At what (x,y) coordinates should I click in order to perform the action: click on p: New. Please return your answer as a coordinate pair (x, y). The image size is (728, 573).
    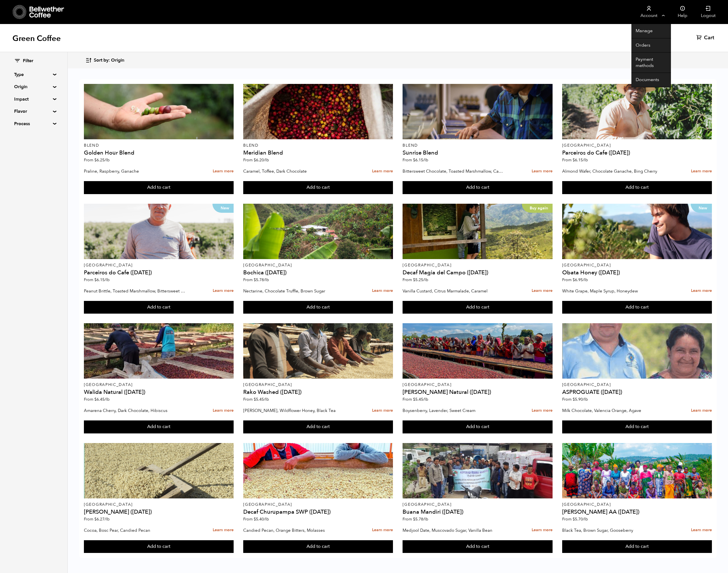
    Looking at the image, I should click on (223, 208).